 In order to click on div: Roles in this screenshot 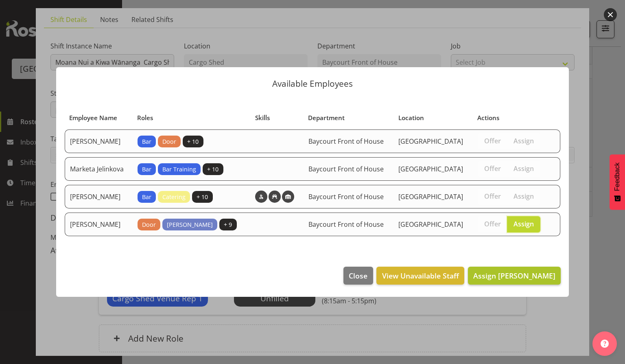, I will do `click(191, 118)`.